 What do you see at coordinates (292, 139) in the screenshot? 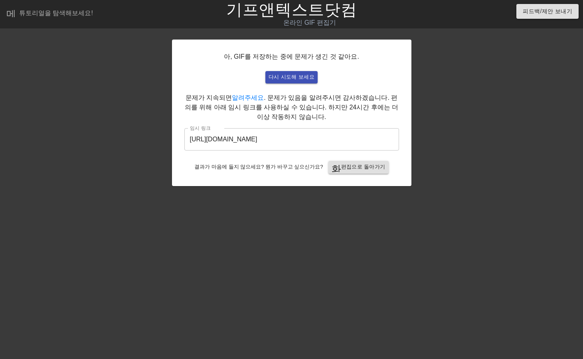
I see `input: 없는` at bounding box center [292, 139].